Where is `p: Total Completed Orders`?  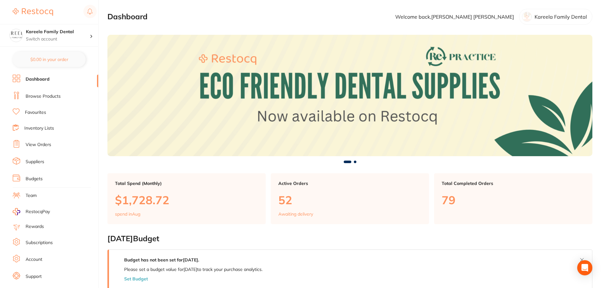 p: Total Completed Orders is located at coordinates (513, 183).